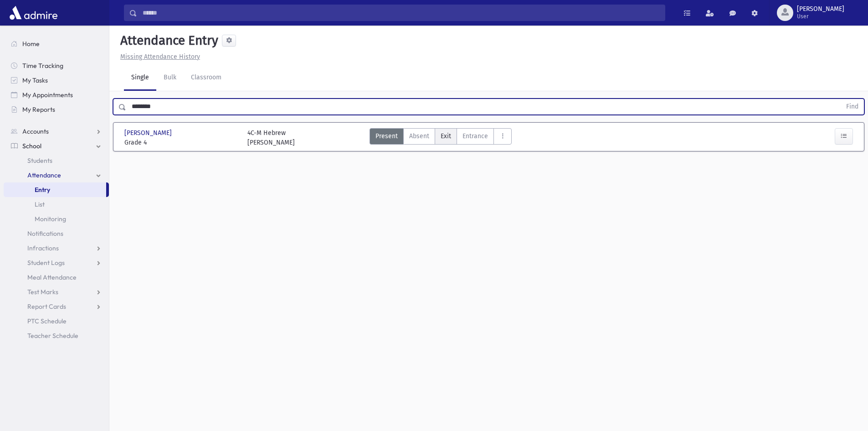 The height and width of the screenshot is (431, 868). What do you see at coordinates (40, 161) in the screenshot?
I see `span: Students` at bounding box center [40, 161].